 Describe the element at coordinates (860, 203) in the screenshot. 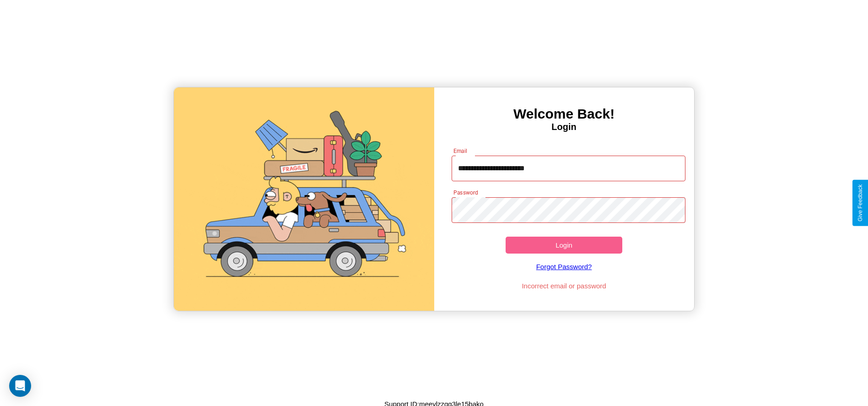

I see `div: Give Feedback` at that location.